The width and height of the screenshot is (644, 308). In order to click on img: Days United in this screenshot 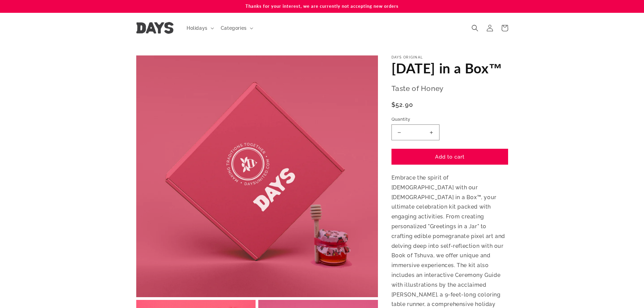, I will do `click(154, 28)`.